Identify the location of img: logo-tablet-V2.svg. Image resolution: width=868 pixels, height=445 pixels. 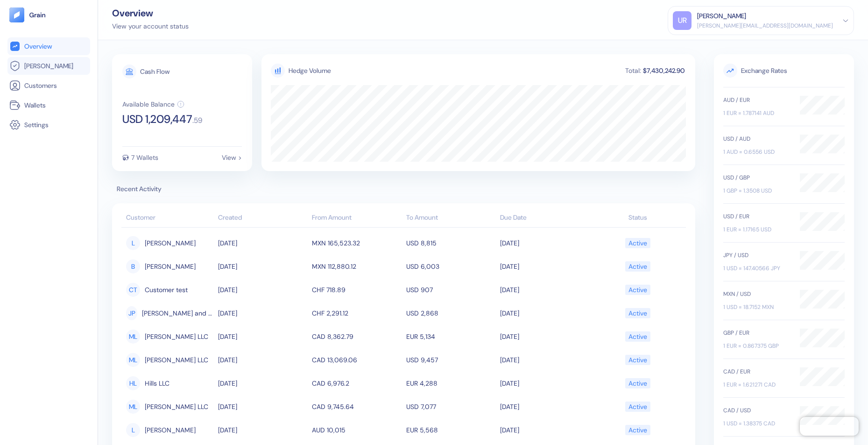
(17, 15).